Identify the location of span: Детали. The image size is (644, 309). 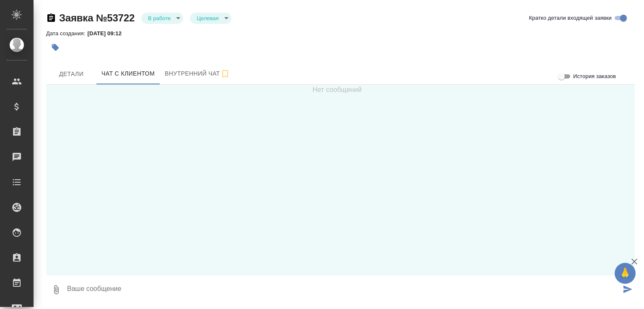
(71, 74).